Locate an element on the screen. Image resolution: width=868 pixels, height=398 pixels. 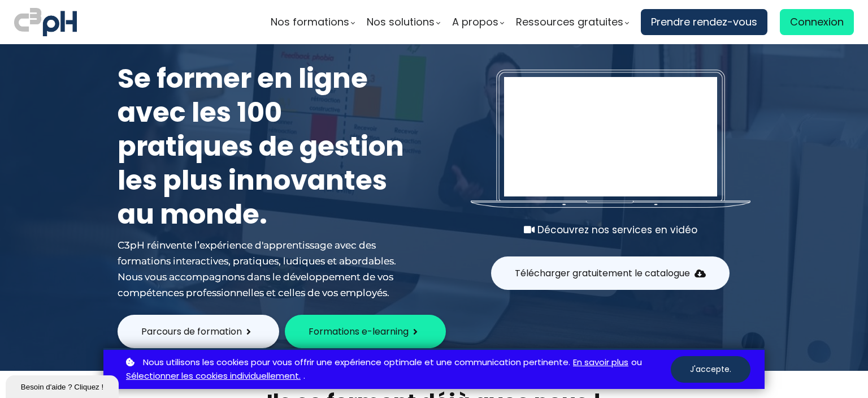
button: Télécharger gratuitement le catalogue is located at coordinates (610, 272).